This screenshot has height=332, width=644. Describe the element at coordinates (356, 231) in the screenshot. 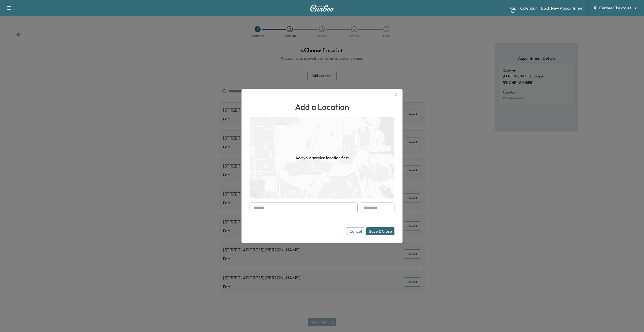

I see `button: Cancel` at that location.